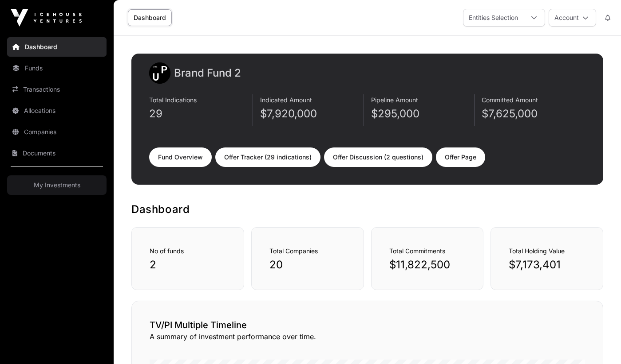  Describe the element at coordinates (307, 265) in the screenshot. I see `p: 20` at that location.